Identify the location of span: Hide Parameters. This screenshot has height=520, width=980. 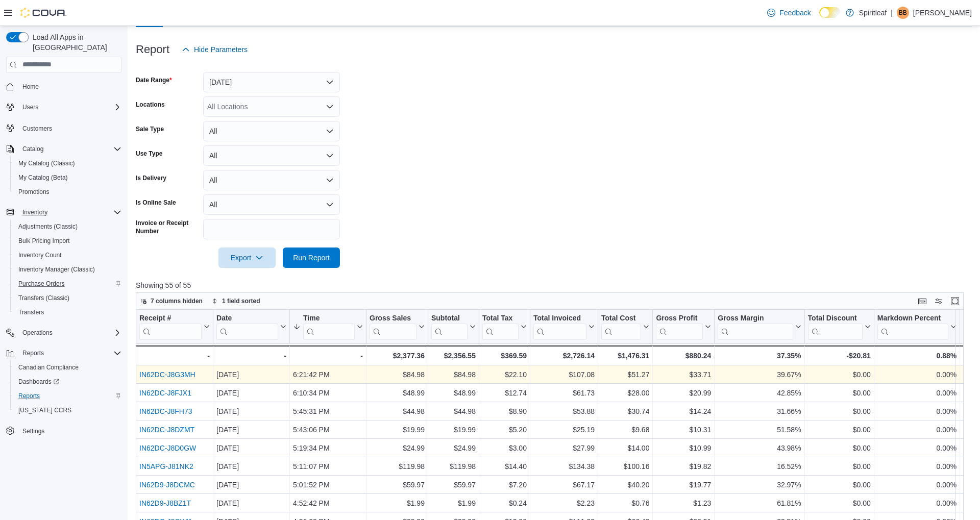
(220, 50).